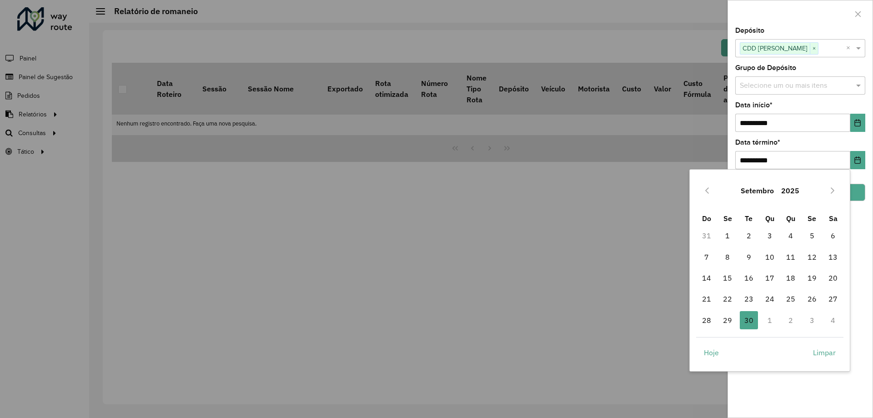  I want to click on span: 30, so click(749, 320).